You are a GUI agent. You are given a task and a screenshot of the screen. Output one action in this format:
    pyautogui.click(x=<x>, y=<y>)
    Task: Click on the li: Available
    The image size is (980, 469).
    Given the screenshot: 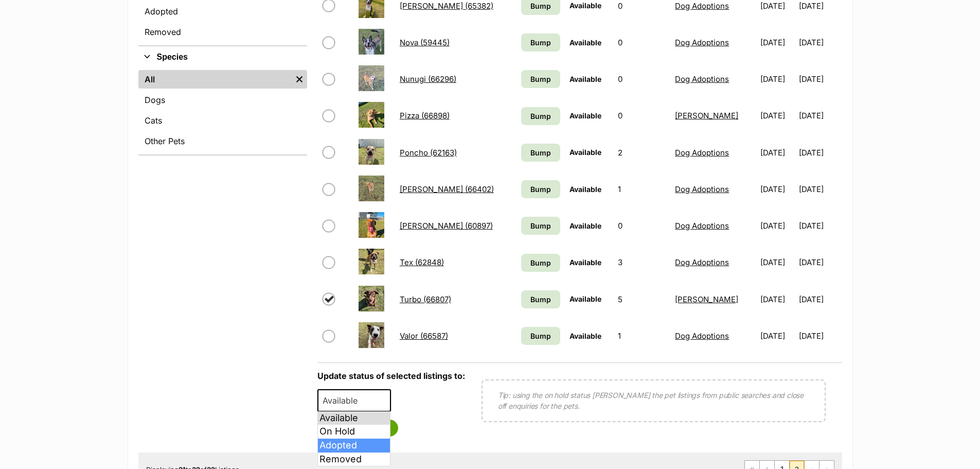 What is the action you would take?
    pyautogui.click(x=354, y=418)
    